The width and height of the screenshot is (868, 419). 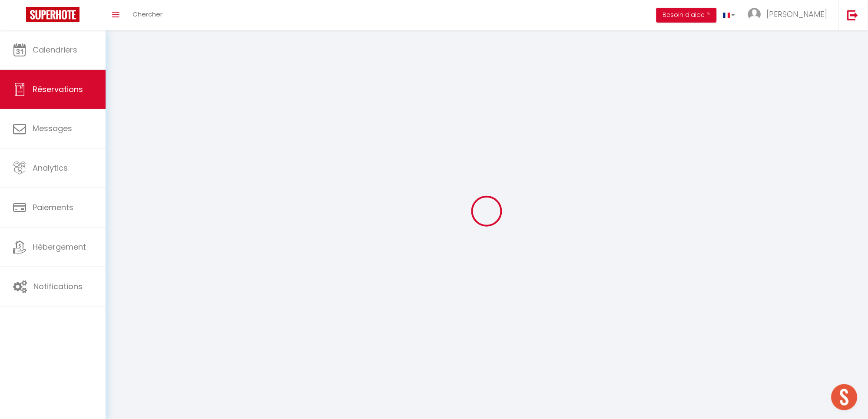 I want to click on img: Super Booking, so click(x=52, y=15).